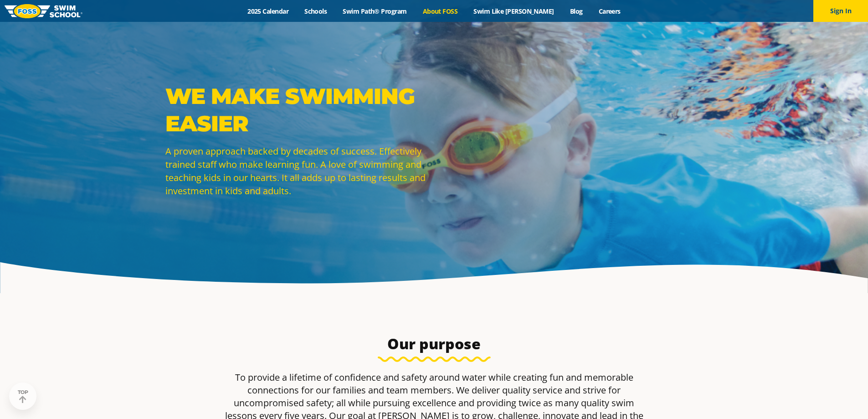  I want to click on h3: Our purpose, so click(434, 344).